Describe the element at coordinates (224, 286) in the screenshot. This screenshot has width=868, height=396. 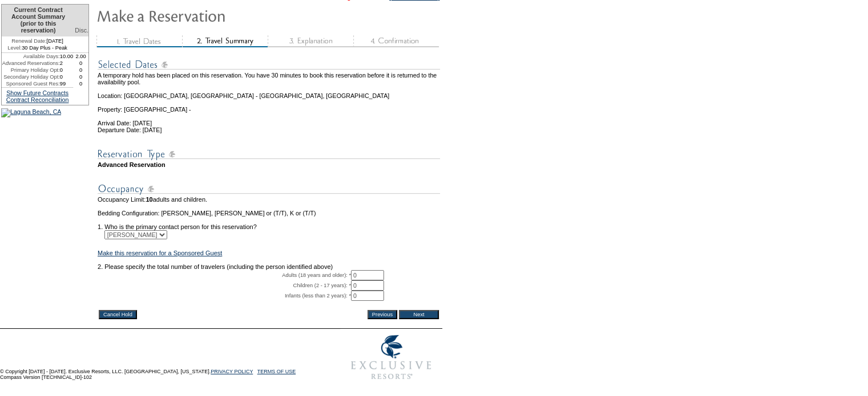
I see `td: Children (2 - 17 years): *` at that location.